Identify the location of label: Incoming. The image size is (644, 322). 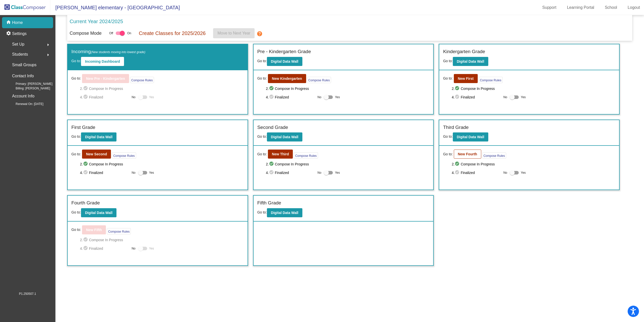
(109, 52).